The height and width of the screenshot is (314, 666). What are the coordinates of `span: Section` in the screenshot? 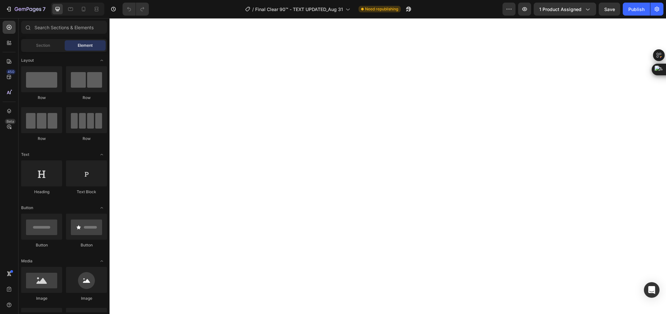 It's located at (43, 46).